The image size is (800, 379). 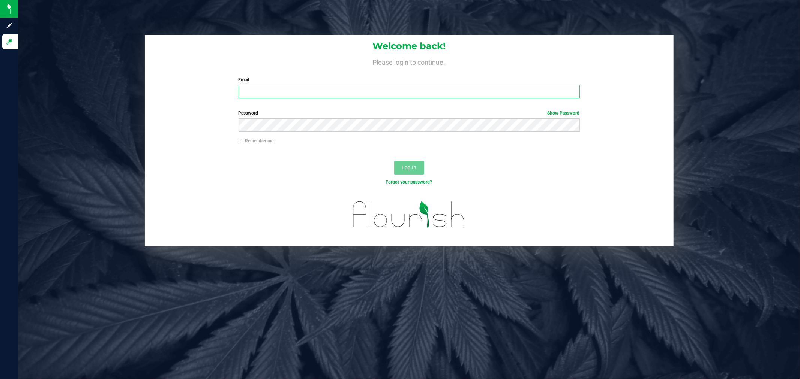 I want to click on h1: Welcome back!, so click(x=409, y=46).